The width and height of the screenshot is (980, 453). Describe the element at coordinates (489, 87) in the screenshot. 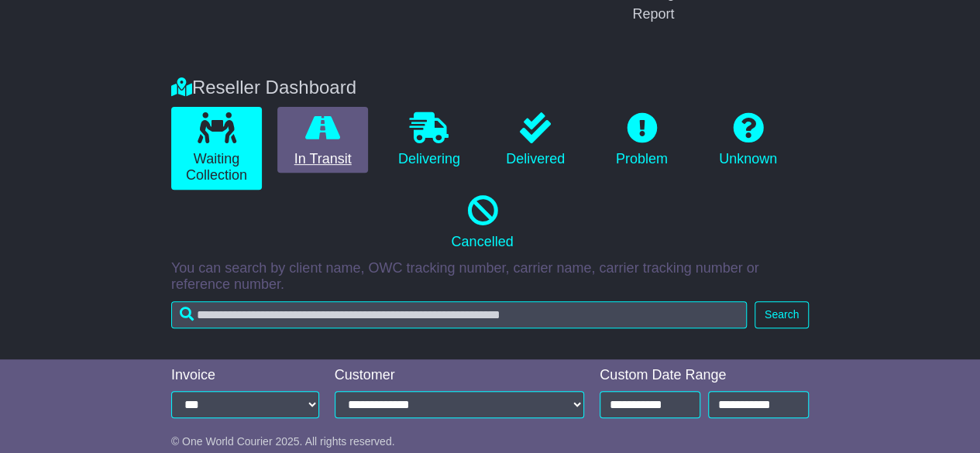

I see `div: Reseller Dashboard` at that location.